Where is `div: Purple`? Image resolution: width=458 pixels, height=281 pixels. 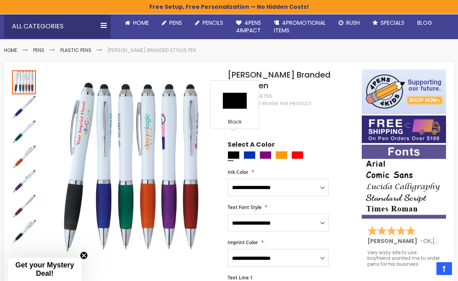
div: Purple is located at coordinates (266, 155).